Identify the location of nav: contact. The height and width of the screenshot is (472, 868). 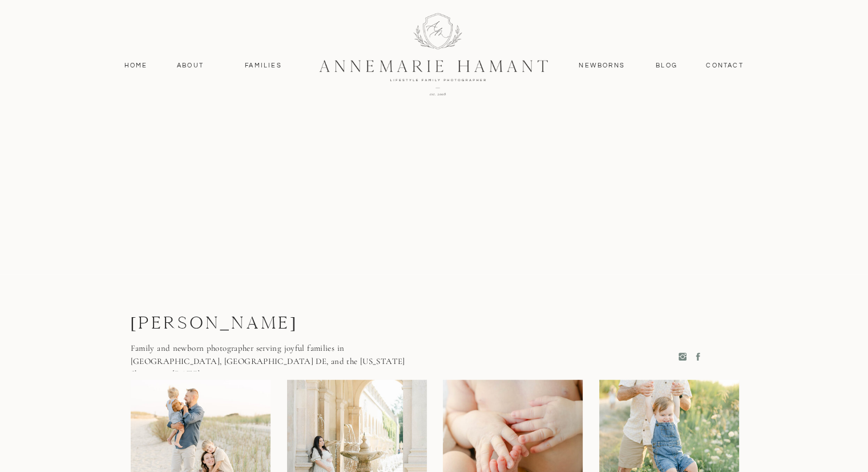
(725, 65).